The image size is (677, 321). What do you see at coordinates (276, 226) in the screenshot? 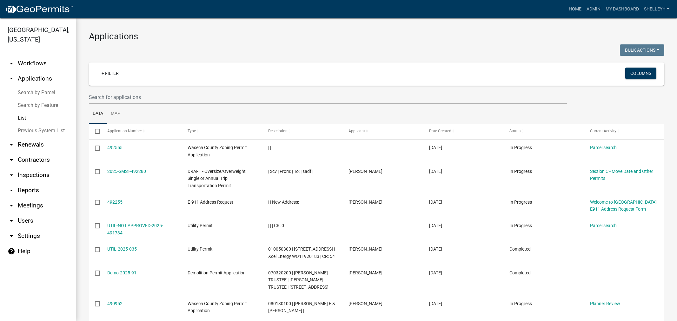
I see `span: | | | CR: 0` at bounding box center [276, 226].